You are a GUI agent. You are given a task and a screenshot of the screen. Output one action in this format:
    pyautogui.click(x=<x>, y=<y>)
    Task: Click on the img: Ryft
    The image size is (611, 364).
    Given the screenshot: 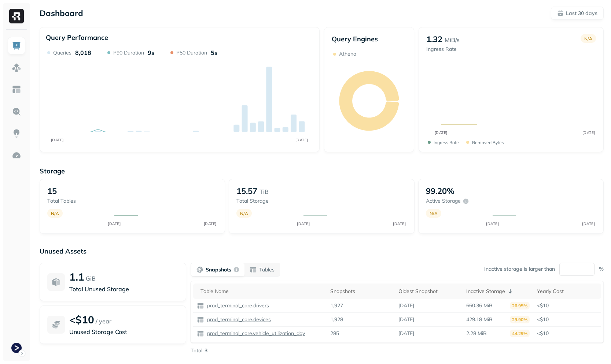 What is the action you would take?
    pyautogui.click(x=16, y=16)
    